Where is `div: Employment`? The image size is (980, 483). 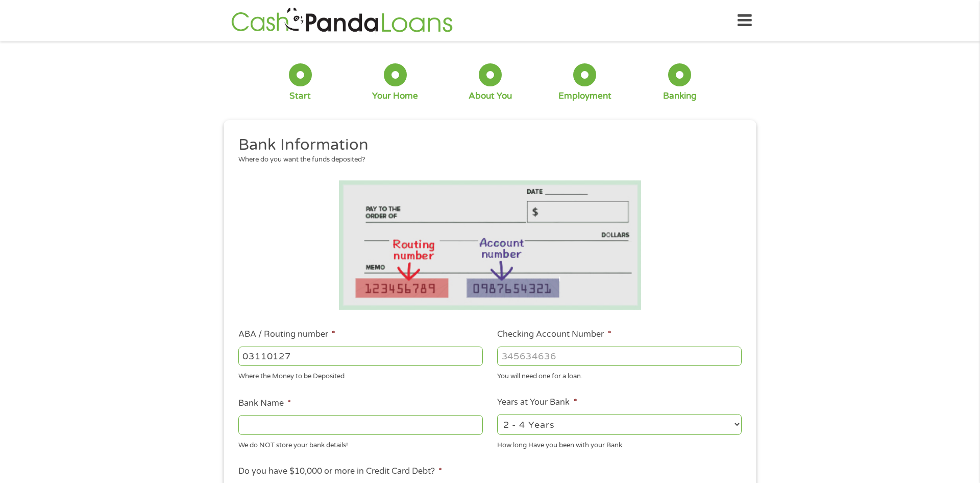
div: Employment is located at coordinates (585, 96).